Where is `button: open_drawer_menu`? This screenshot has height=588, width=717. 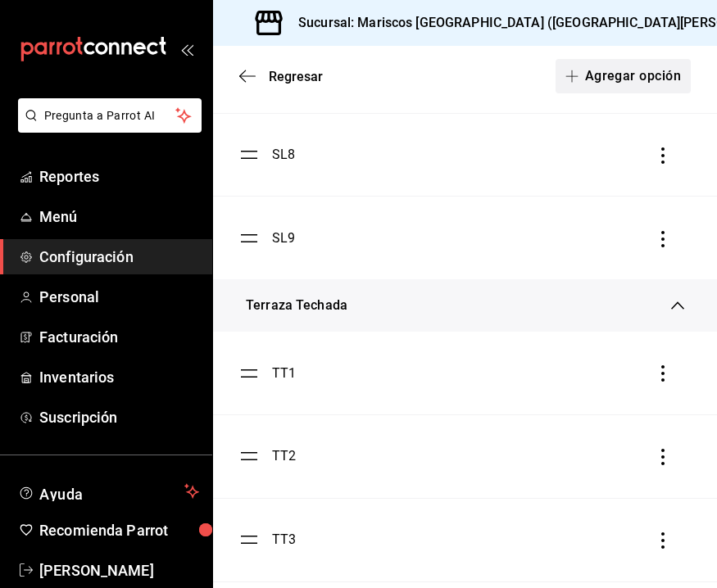
button: open_drawer_menu is located at coordinates (187, 49).